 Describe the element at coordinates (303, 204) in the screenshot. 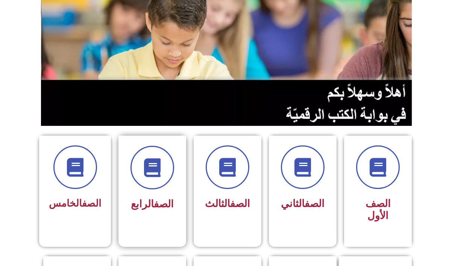

I see `span: الثاني` at that location.